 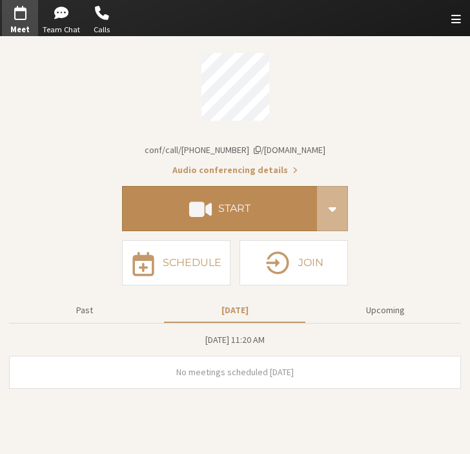 I want to click on div: Start conference options, so click(x=332, y=208).